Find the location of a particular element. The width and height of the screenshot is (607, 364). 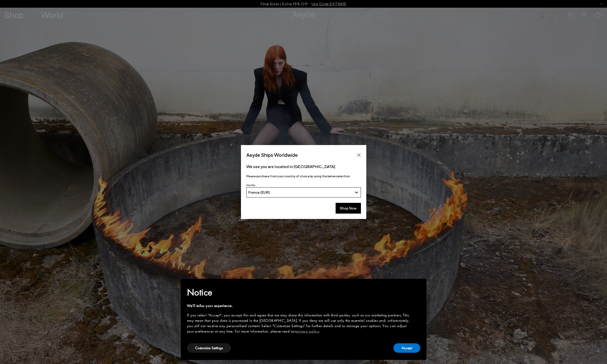

button: Shop Now is located at coordinates (348, 208).